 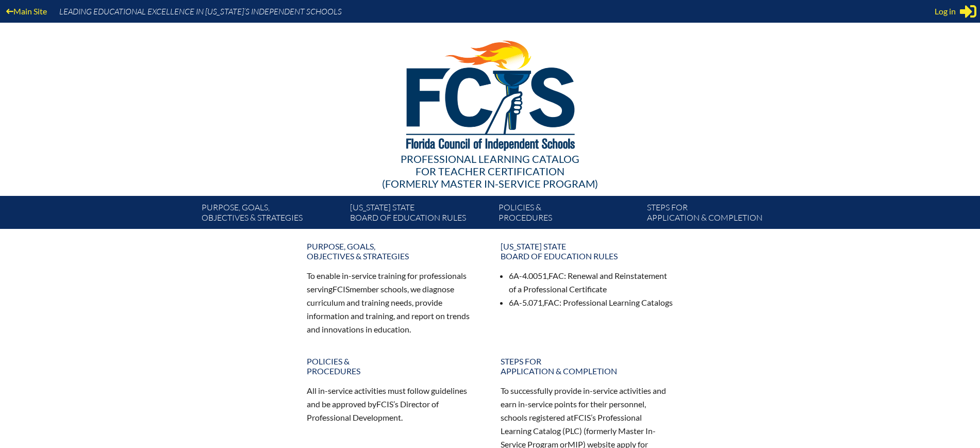 I want to click on img: FCISlogo221.eps, so click(x=490, y=93).